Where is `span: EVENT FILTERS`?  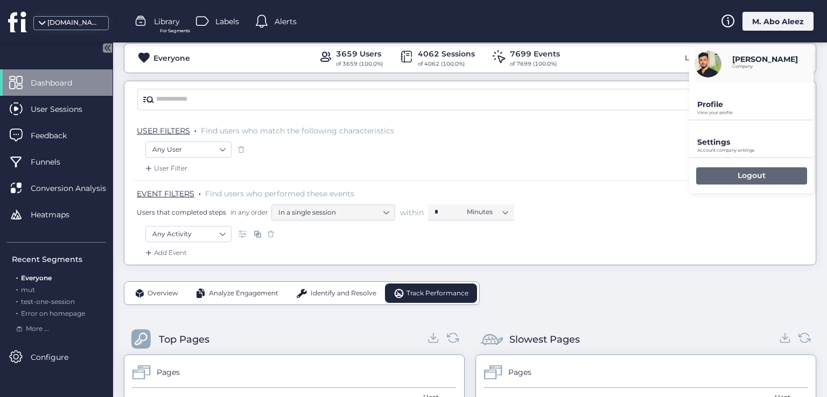
span: EVENT FILTERS is located at coordinates (165, 194).